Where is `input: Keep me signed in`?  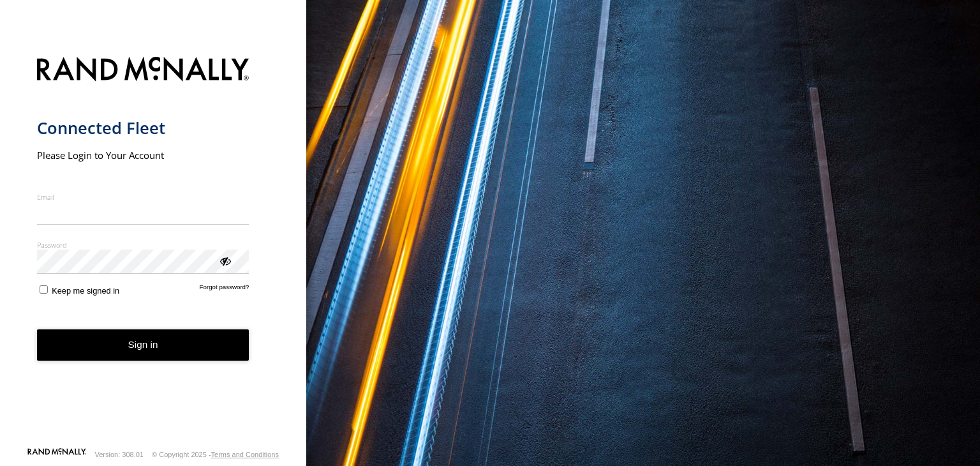 input: Keep me signed in is located at coordinates (43, 289).